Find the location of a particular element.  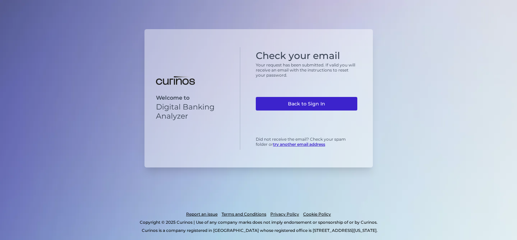

a: Back to Sign In is located at coordinates (307, 104).